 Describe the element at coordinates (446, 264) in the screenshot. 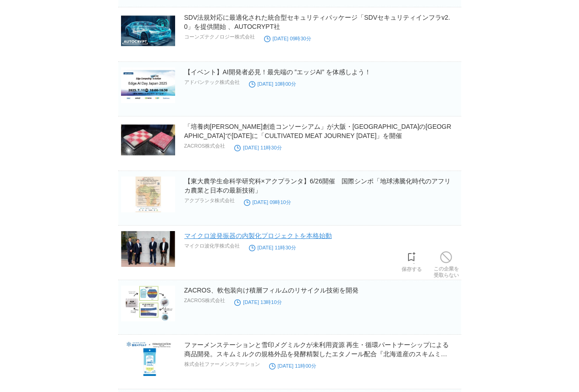

I see `a: この企業を受取らない` at that location.